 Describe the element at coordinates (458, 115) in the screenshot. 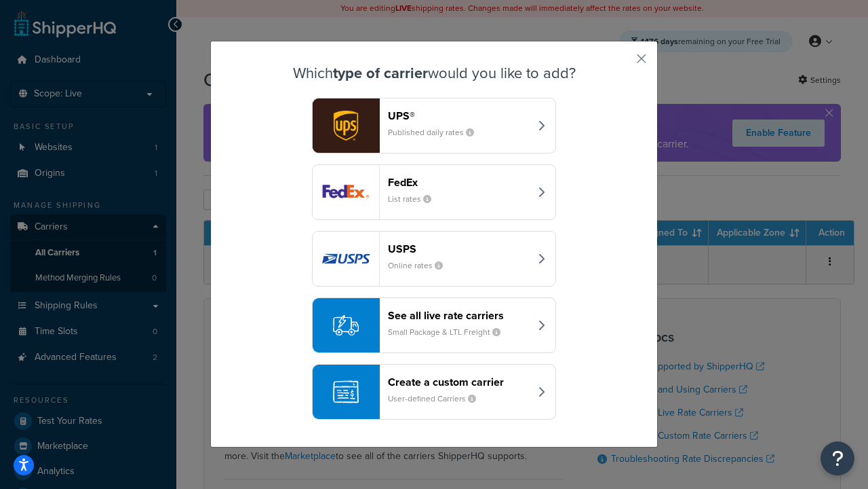

I see `header: UPS®` at that location.